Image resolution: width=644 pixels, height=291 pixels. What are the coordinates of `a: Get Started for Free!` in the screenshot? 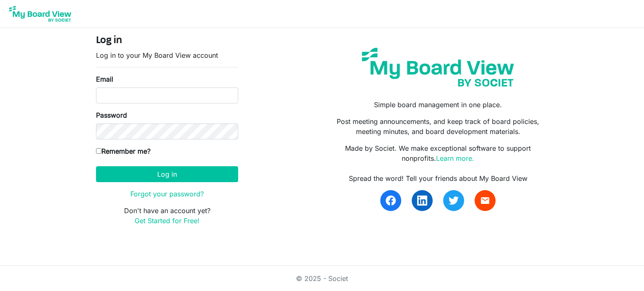 It's located at (167, 221).